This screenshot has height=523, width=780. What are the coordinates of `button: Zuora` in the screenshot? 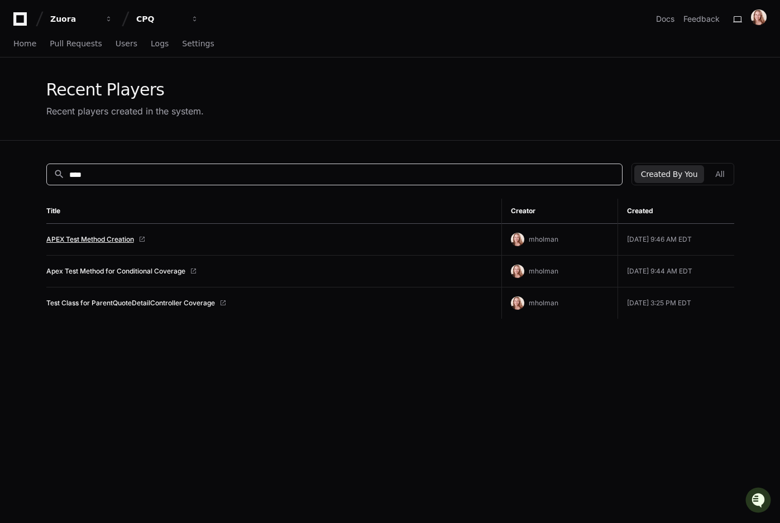 It's located at (82, 19).